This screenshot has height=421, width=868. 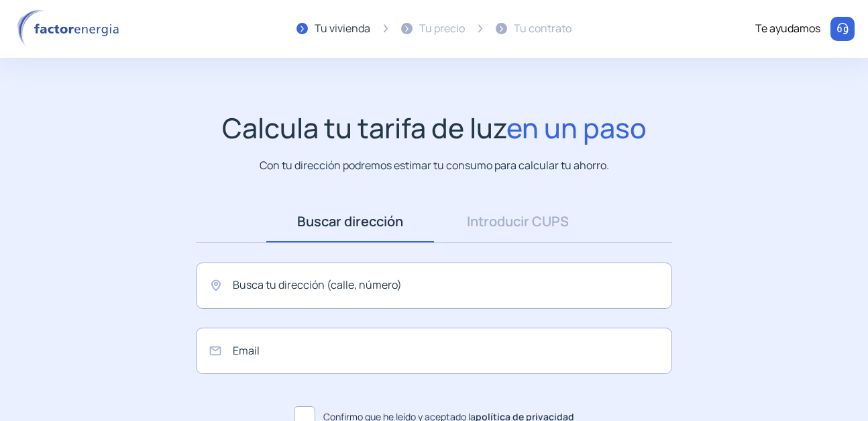 What do you see at coordinates (787, 29) in the screenshot?
I see `div: Te ayudamos` at bounding box center [787, 29].